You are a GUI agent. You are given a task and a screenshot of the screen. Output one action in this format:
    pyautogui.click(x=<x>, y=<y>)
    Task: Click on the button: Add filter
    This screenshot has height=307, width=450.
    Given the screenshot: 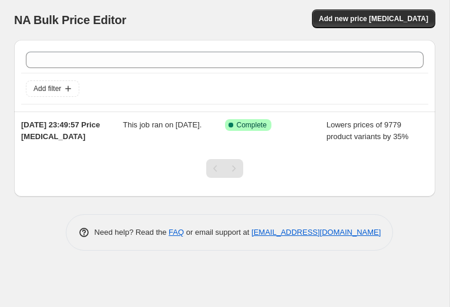 What is the action you would take?
    pyautogui.click(x=52, y=89)
    